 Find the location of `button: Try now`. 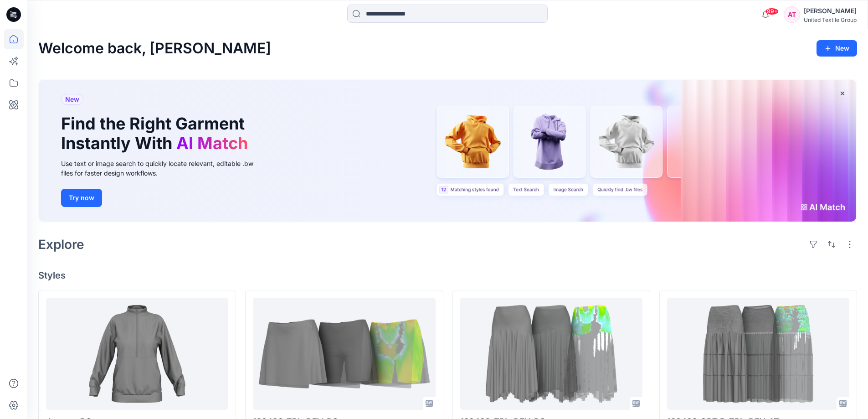

button: Try now is located at coordinates (82, 198).